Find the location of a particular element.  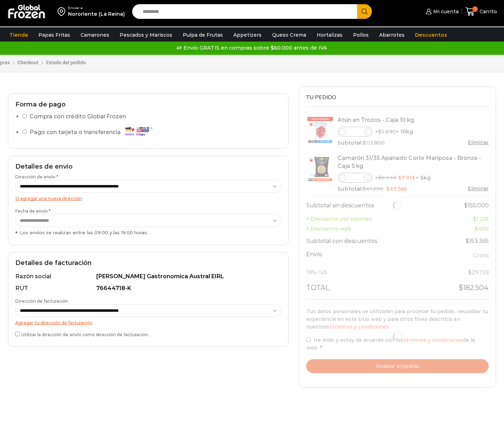

button: Search button is located at coordinates (365, 12).